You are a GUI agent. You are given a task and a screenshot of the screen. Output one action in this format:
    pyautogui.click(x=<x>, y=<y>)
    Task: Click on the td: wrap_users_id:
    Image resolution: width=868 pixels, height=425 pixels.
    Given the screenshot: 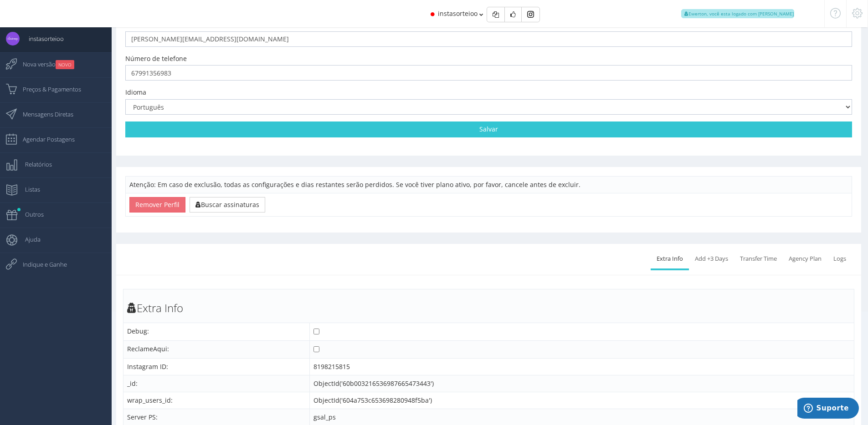 What is the action you would take?
    pyautogui.click(x=217, y=400)
    